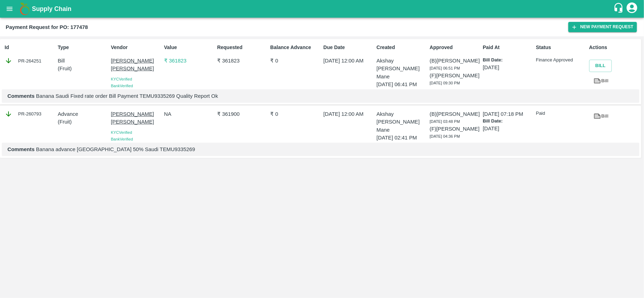  Describe the element at coordinates (561, 47) in the screenshot. I see `p: Status` at that location.